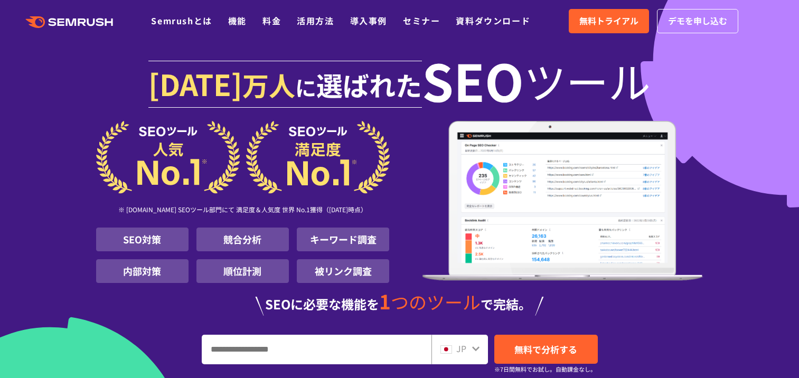 Image resolution: width=799 pixels, height=378 pixels. What do you see at coordinates (546, 349) in the screenshot?
I see `a: 無料で分析する` at bounding box center [546, 349].